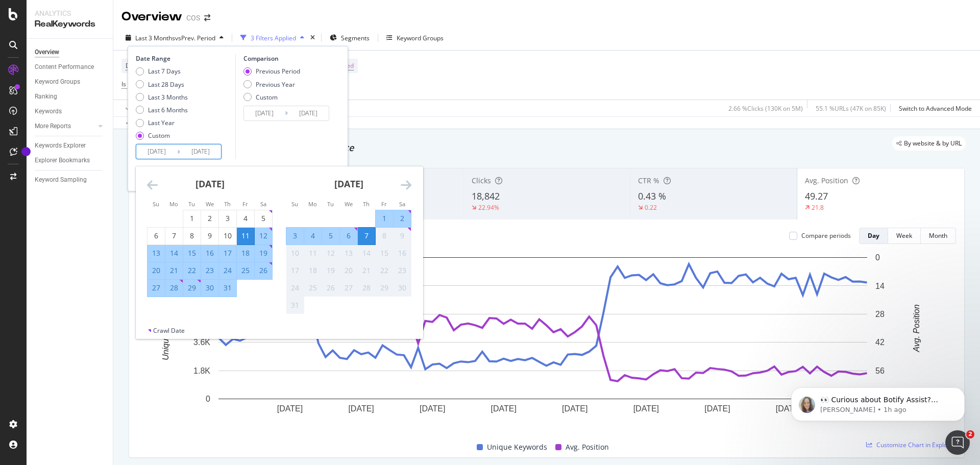 Image resolution: width=980 pixels, height=465 pixels. I want to click on div: Switch to Advanced Mode, so click(935, 108).